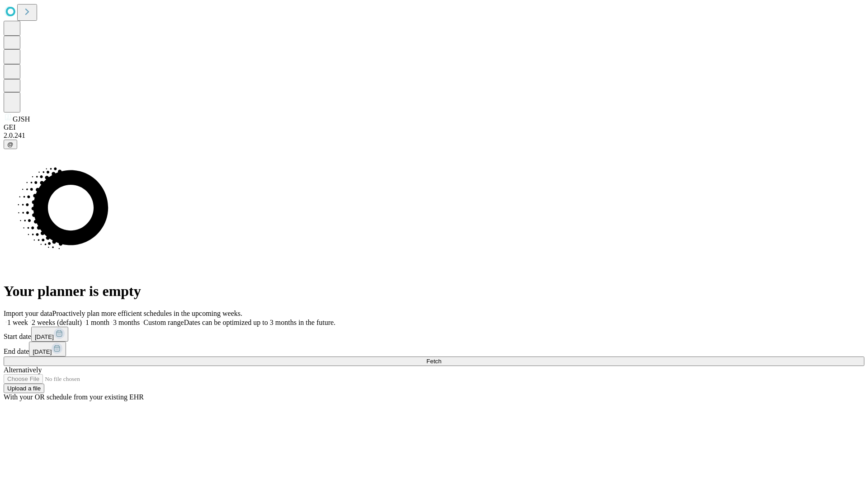  Describe the element at coordinates (21, 119) in the screenshot. I see `span: GJSH` at that location.